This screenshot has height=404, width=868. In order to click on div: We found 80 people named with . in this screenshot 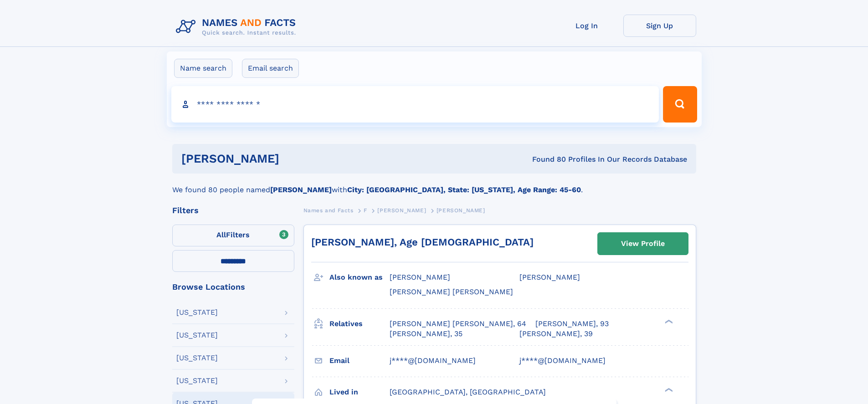, I will do `click(434, 184)`.